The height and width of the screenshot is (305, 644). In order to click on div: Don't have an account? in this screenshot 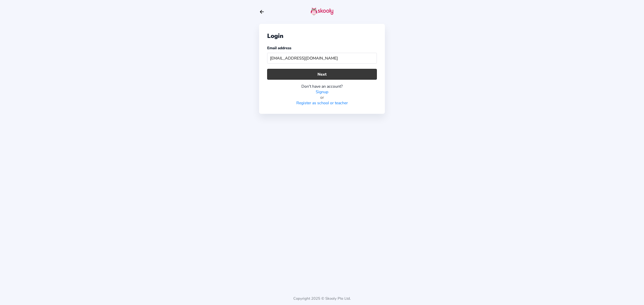, I will do `click(322, 86)`.